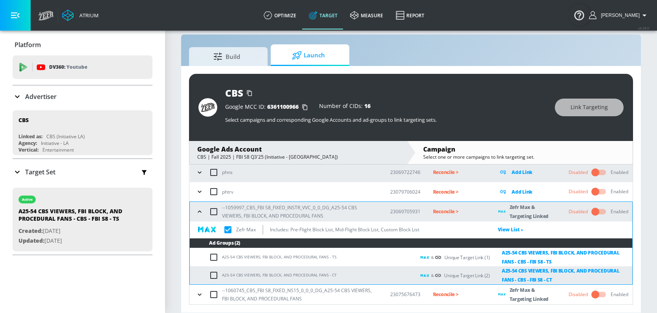  Describe the element at coordinates (345, 107) in the screenshot. I see `div: Number of CIDs:` at that location.